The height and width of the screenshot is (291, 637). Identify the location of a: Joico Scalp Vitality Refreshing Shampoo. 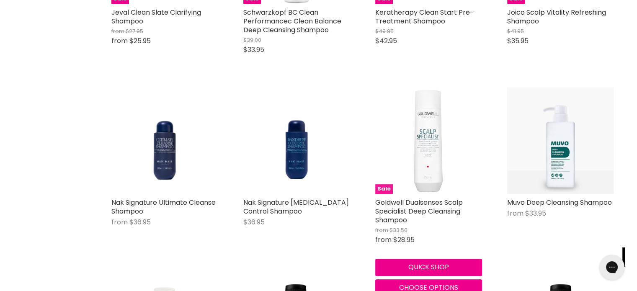
(557, 17).